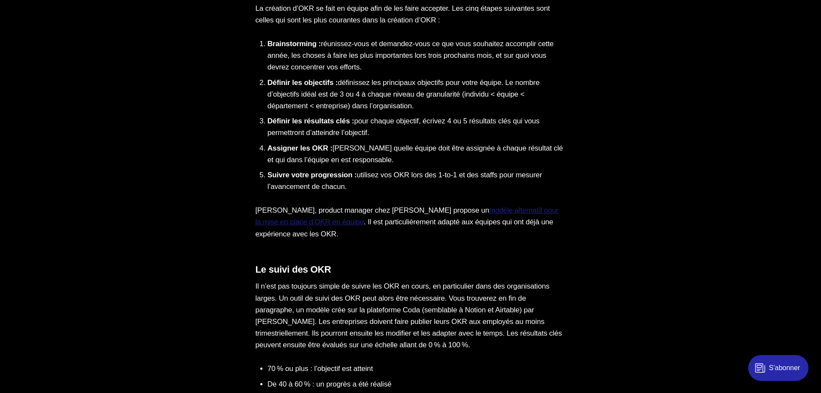 Image resolution: width=821 pixels, height=393 pixels. Describe the element at coordinates (155, 106) in the screenshot. I see `button: S'inscrire maintenant` at that location.